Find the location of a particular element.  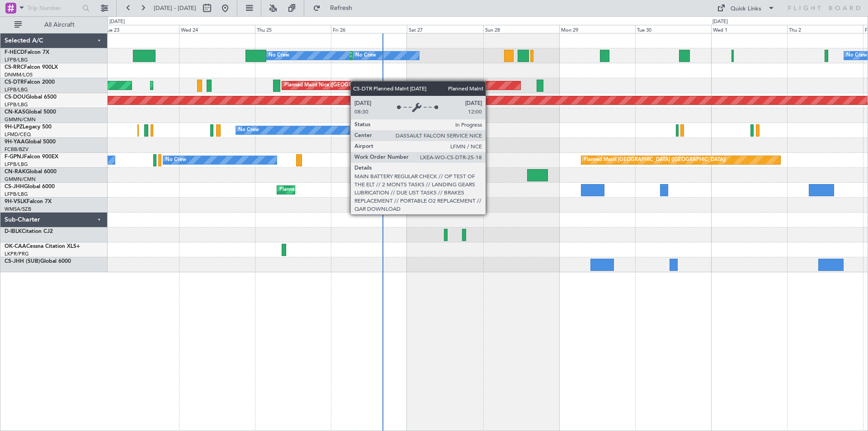

span: CN-RAK is located at coordinates (15, 172).